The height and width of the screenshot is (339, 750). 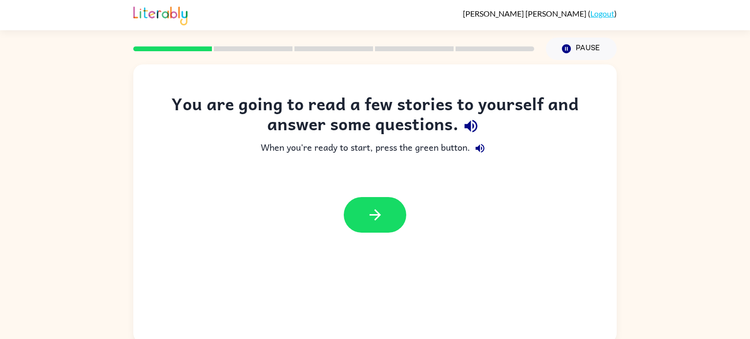 What do you see at coordinates (375, 116) in the screenshot?
I see `div: You are going to read a few stories to yourself and answer some questions.` at bounding box center [375, 116].